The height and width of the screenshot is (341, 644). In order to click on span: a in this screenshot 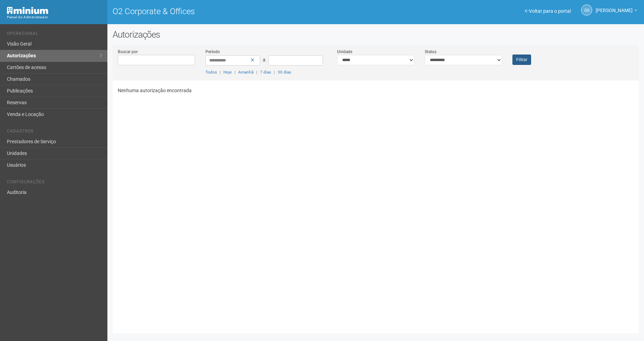, I will do `click(264, 59)`.